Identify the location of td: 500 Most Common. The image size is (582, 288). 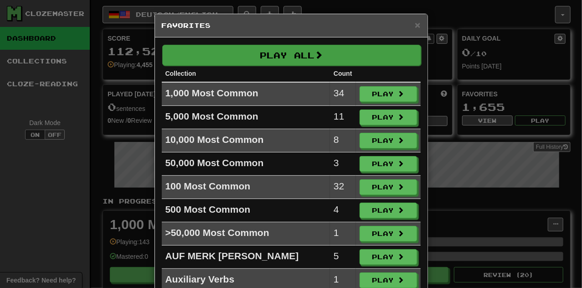
(246, 210).